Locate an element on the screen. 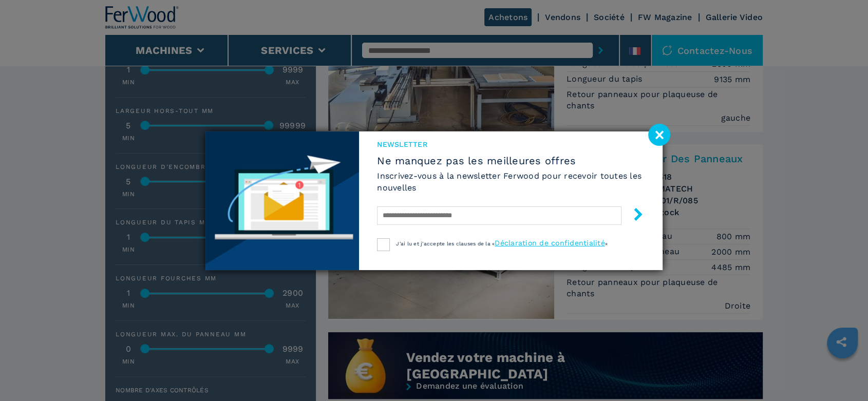 This screenshot has height=401, width=868. span: Newsletter is located at coordinates (511, 145).